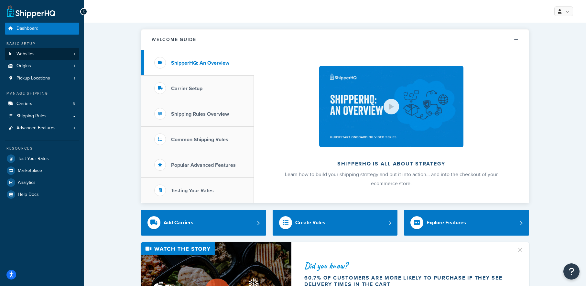  I want to click on div: Explore Features, so click(446, 223).